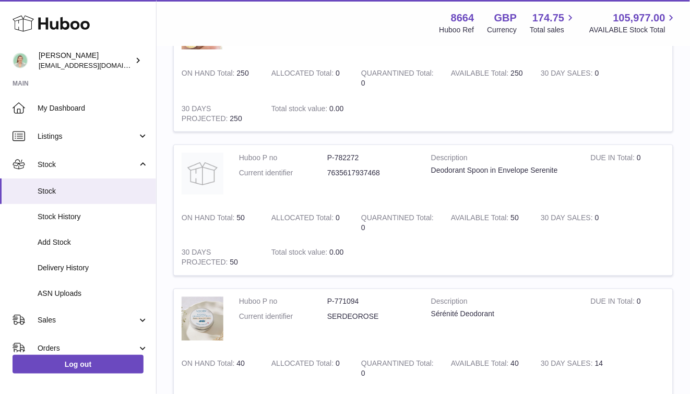 The height and width of the screenshot is (394, 690). What do you see at coordinates (462, 18) in the screenshot?
I see `strong: 8664` at bounding box center [462, 18].